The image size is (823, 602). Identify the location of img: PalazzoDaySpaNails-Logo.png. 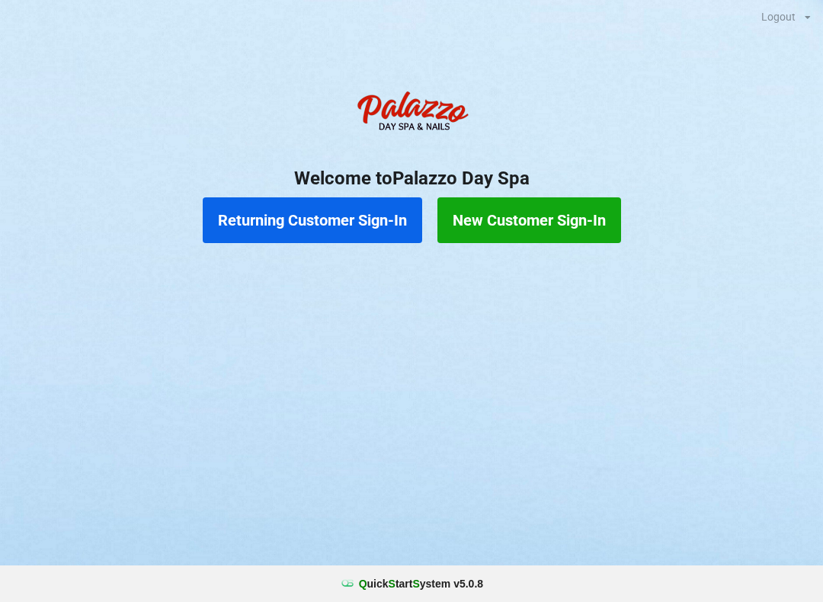
(412, 114).